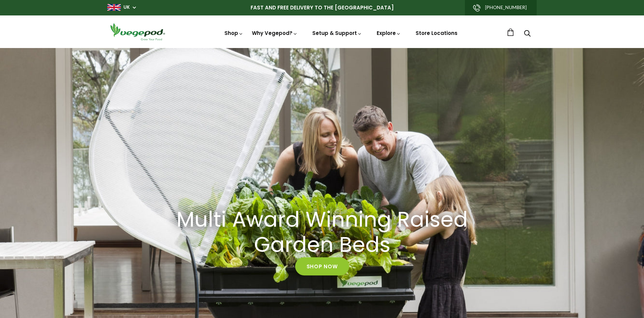 The width and height of the screenshot is (644, 318). What do you see at coordinates (322, 232) in the screenshot?
I see `a: Multi Award Winning Raised Garden Beds` at bounding box center [322, 232].